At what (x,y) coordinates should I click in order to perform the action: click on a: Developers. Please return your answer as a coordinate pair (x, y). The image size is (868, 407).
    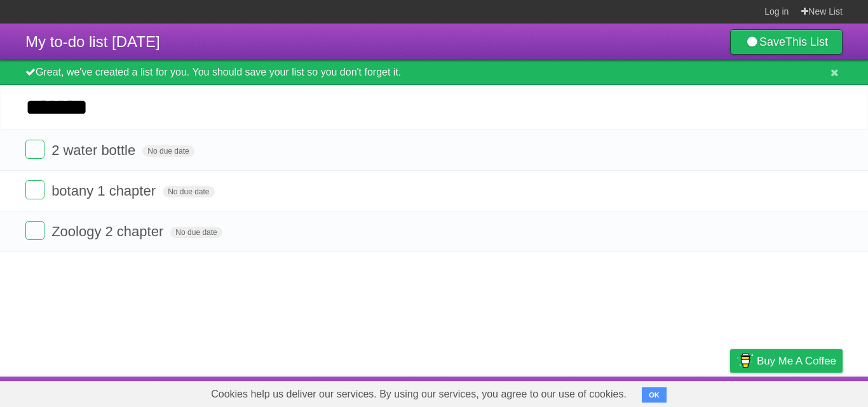
    Looking at the image, I should click on (629, 392).